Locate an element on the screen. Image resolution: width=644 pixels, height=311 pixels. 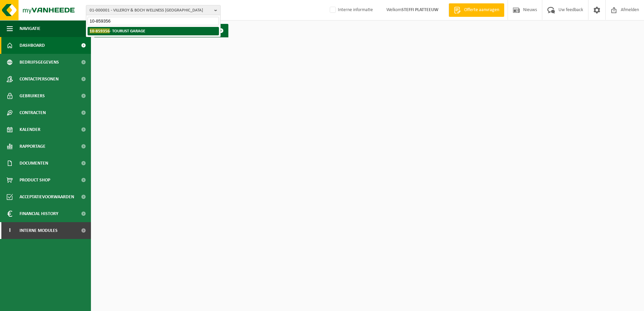
label: Interne informatie is located at coordinates (351, 10).